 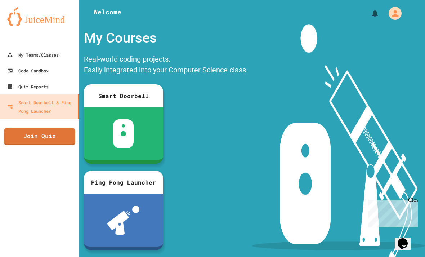 What do you see at coordinates (166, 38) in the screenshot?
I see `div: My Courses` at bounding box center [166, 38].